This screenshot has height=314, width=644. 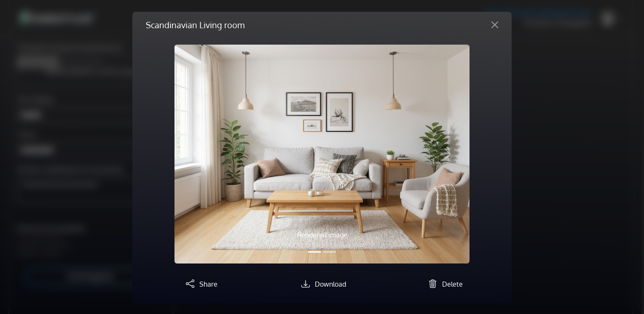 What do you see at coordinates (314, 252) in the screenshot?
I see `button: Slide 1` at bounding box center [314, 252].